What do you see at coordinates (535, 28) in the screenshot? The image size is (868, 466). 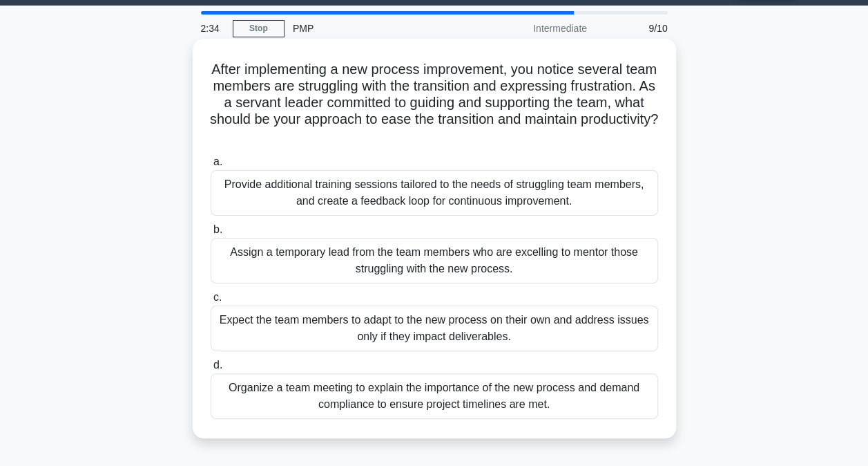 I see `div: Intermediate` at bounding box center [535, 28].